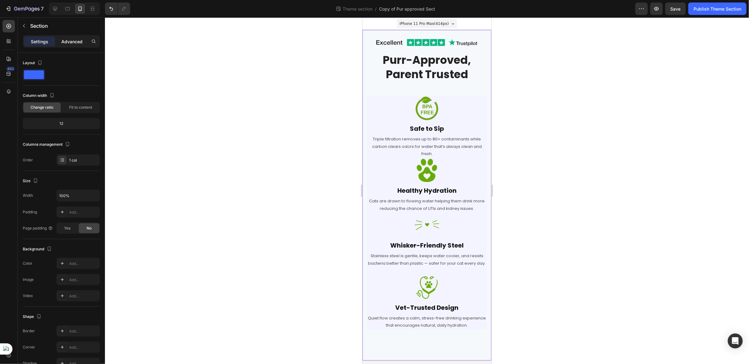 The height and width of the screenshot is (364, 749). I want to click on div: 450, so click(10, 69).